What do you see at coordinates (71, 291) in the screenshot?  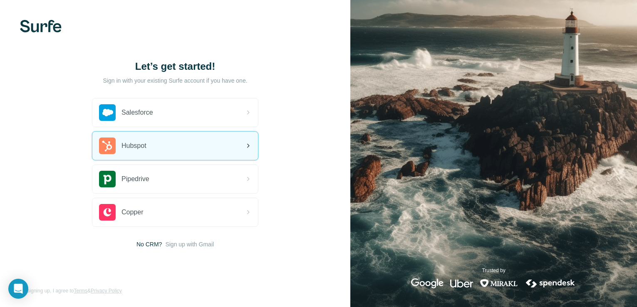 I see `span: By signing up, I agree to &` at bounding box center [71, 291].